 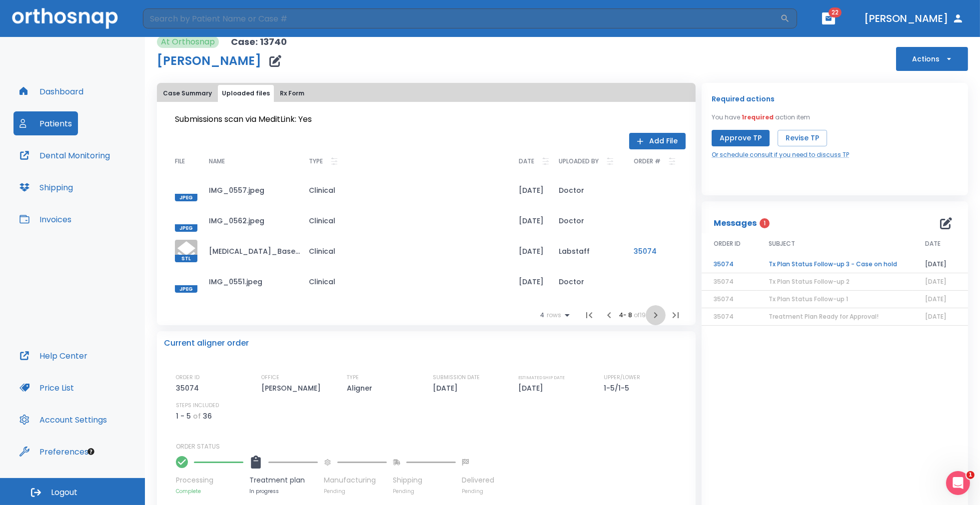 I want to click on p: Messages, so click(x=736, y=224).